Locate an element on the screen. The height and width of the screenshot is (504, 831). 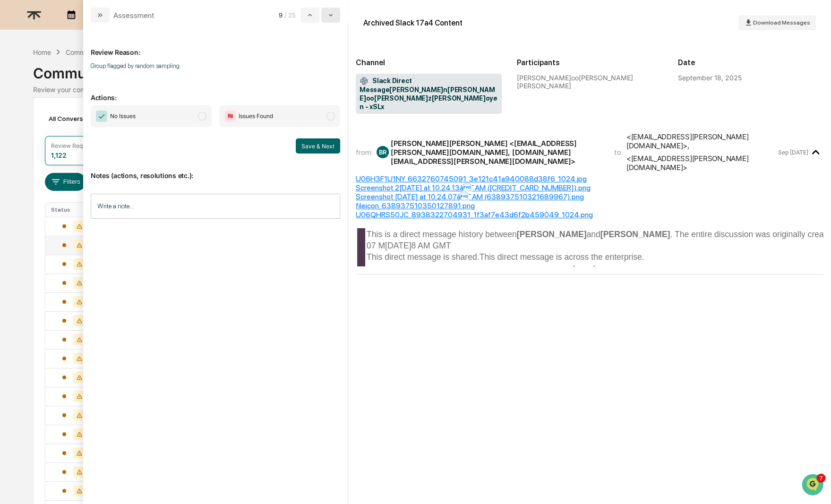
h2: Participants is located at coordinates (590, 62).